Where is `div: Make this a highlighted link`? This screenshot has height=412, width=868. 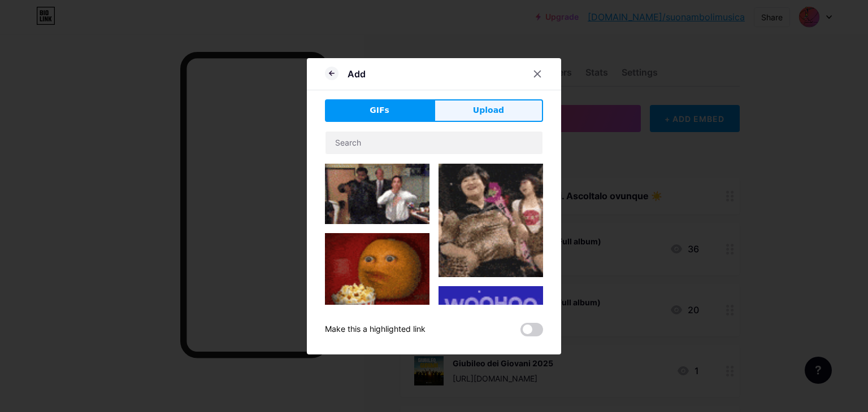 div: Make this a highlighted link is located at coordinates (375, 330).